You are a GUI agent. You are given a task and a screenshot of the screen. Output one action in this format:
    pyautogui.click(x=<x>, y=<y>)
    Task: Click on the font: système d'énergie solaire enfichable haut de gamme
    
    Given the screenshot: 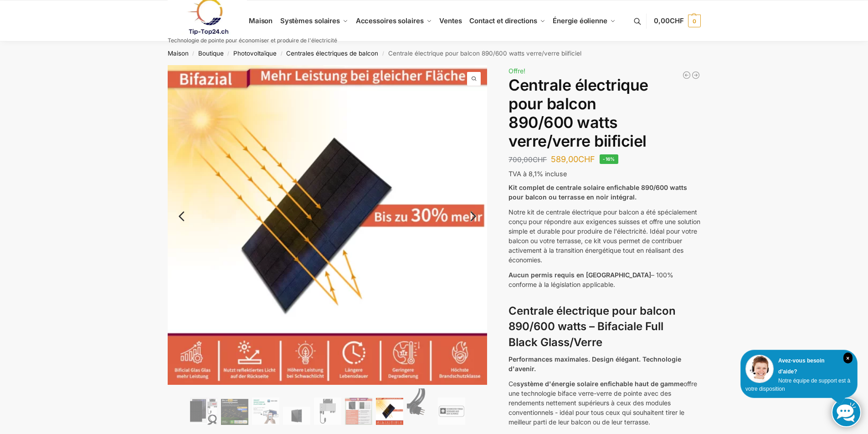 What is the action you would take?
    pyautogui.click(x=600, y=383)
    